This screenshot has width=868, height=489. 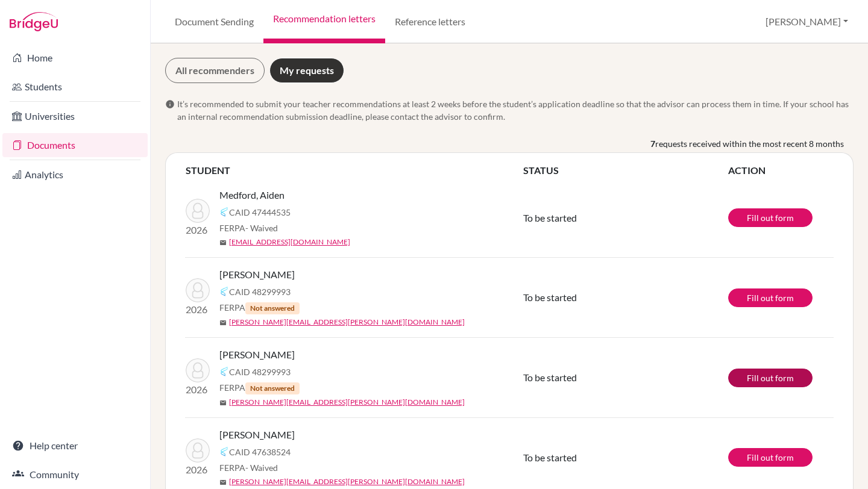 I want to click on img: Medford, Aiden, so click(x=197, y=211).